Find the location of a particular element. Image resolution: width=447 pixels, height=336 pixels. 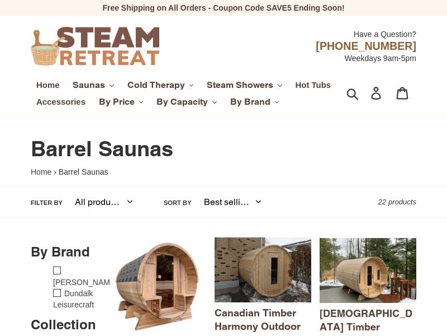

span: Home is located at coordinates (48, 85).